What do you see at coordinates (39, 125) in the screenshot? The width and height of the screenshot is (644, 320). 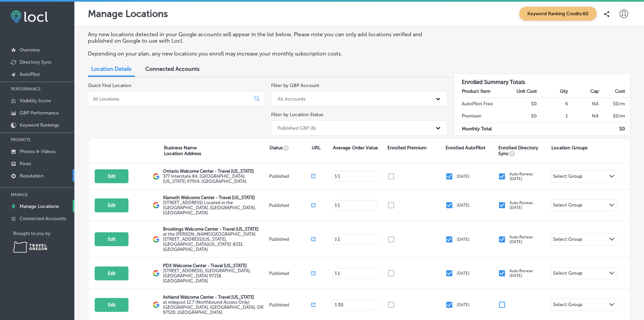 I see `p: Keyword Rankings` at bounding box center [39, 125].